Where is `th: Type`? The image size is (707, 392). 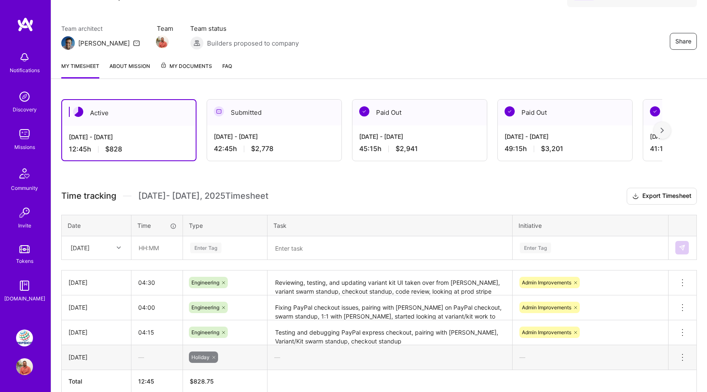
th: Type is located at coordinates (225, 226).